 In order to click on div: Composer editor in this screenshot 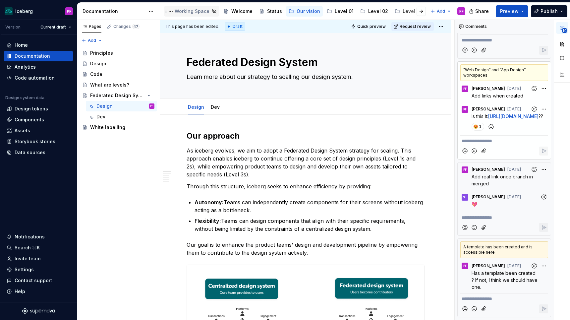, I will do `click(504, 140)`.